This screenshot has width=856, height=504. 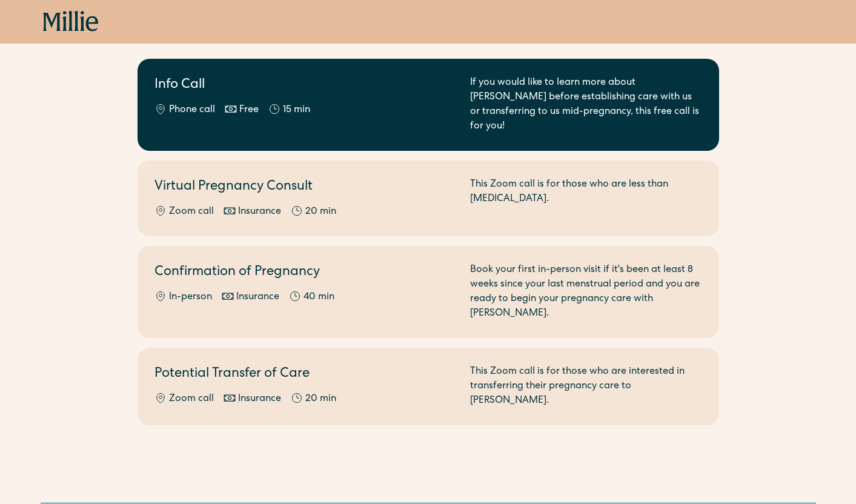 What do you see at coordinates (305, 187) in the screenshot?
I see `h2: Virtual Pregnancy Consult` at bounding box center [305, 187].